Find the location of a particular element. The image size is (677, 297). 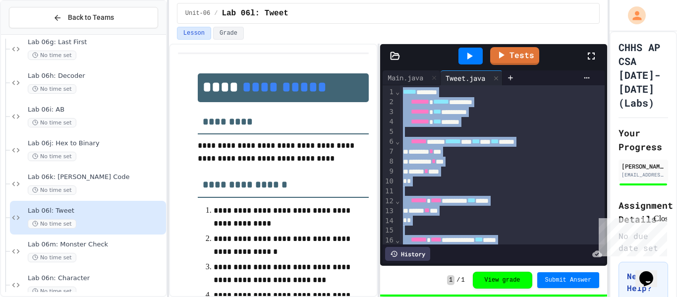

div: 3 is located at coordinates (388, 112).